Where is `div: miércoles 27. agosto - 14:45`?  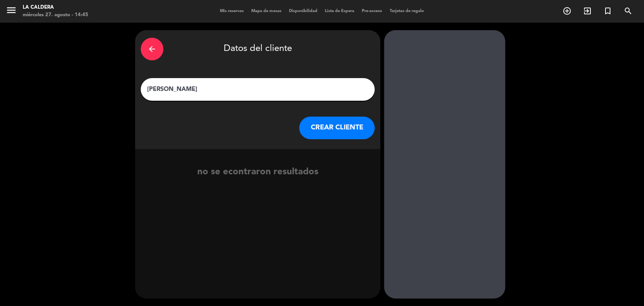 div: miércoles 27. agosto - 14:45 is located at coordinates (55, 15).